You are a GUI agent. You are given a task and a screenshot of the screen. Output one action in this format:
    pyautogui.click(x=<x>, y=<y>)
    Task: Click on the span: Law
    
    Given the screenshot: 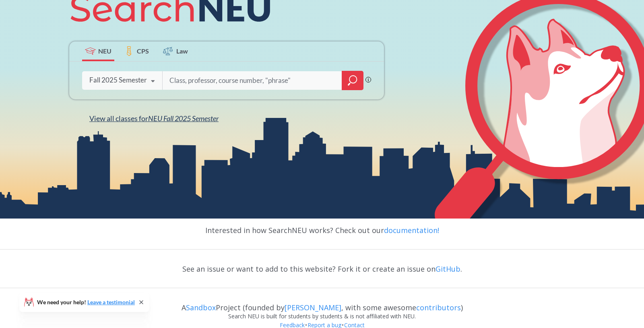 What is the action you would take?
    pyautogui.click(x=182, y=51)
    